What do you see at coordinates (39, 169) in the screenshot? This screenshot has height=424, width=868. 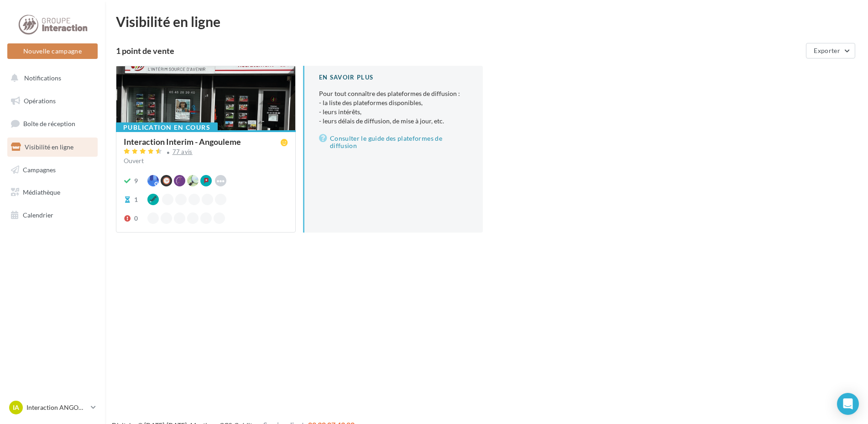 I see `span: Campagnes` at bounding box center [39, 169].